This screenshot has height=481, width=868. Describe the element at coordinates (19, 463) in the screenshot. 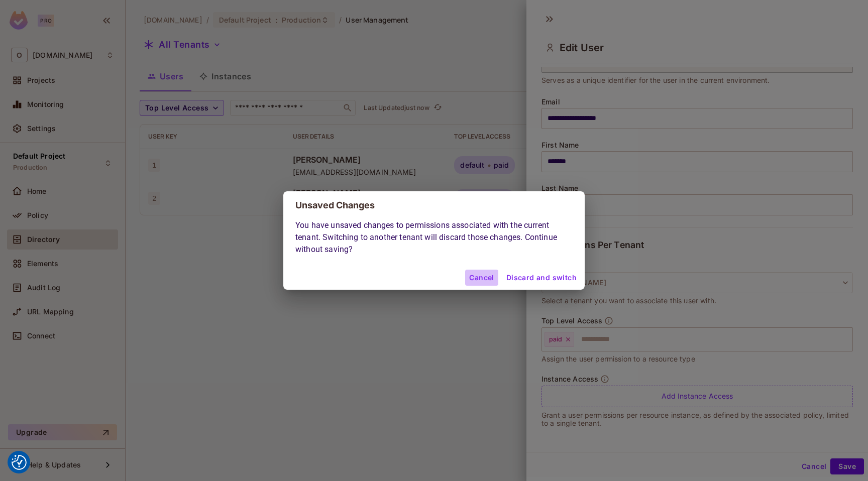

I see `img: Revisit consent button` at that location.